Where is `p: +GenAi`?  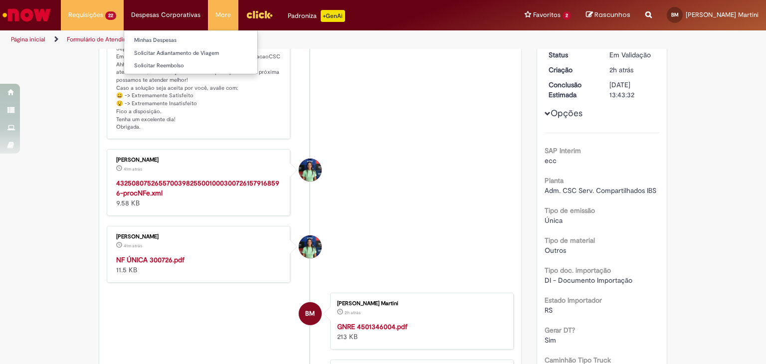
p: +GenAi is located at coordinates (333, 16).